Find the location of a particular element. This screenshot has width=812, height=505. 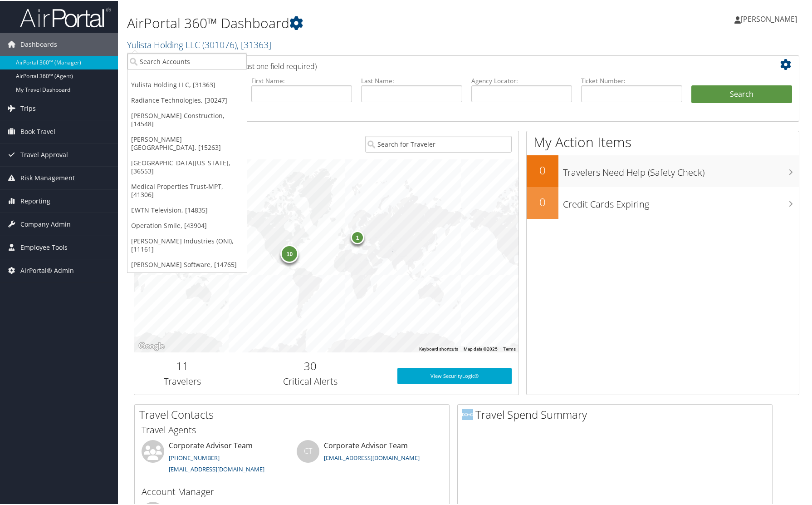

img: Google is located at coordinates (151, 345).